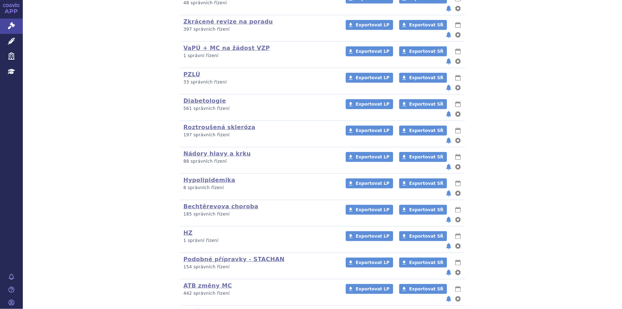 Image resolution: width=622 pixels, height=309 pixels. I want to click on a: HZ, so click(188, 232).